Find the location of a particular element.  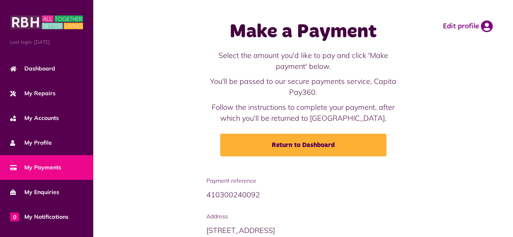

p: Follow the instructions to complete your payment, after which you'll be returned to [GEOGRAPHIC_D... is located at coordinates (303, 113).